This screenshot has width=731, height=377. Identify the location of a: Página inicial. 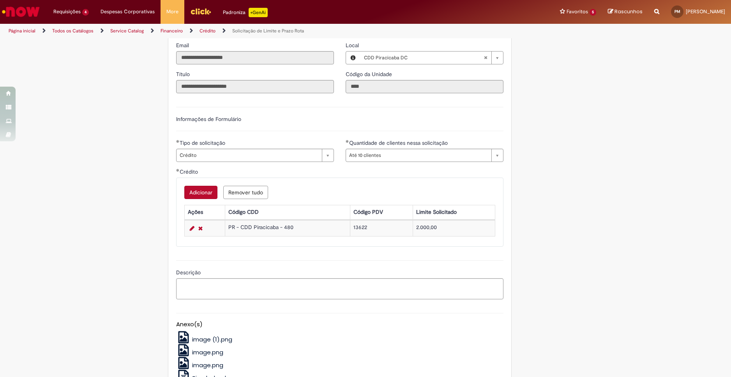
(22, 31).